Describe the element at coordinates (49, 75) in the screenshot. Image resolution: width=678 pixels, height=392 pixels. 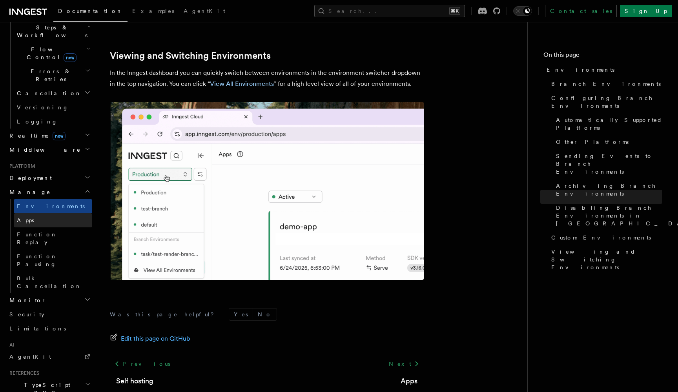
I see `span: Errors & Retries` at that location.